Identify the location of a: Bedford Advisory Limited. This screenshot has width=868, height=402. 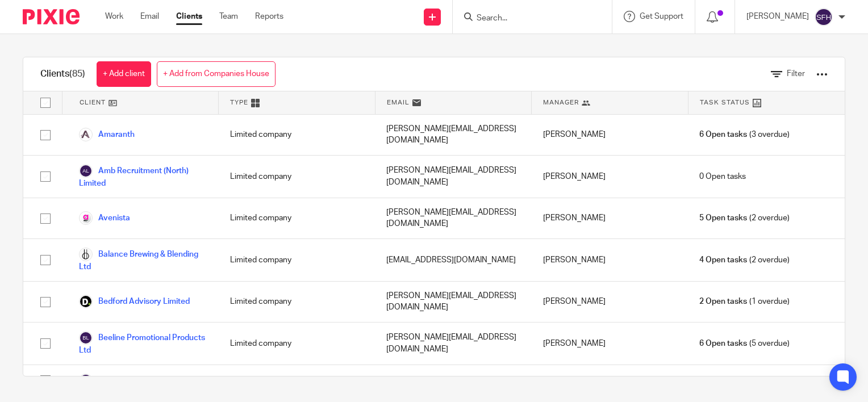
(134, 302).